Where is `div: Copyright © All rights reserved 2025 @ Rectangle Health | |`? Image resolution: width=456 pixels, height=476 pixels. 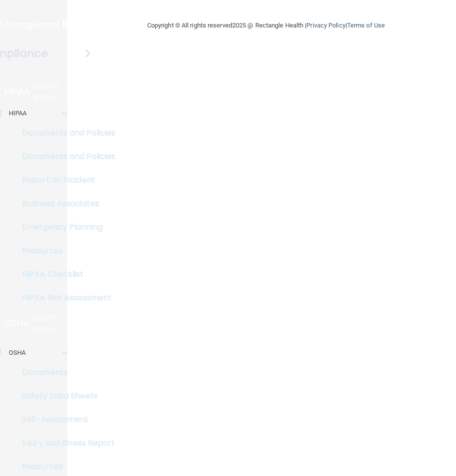
div: Copyright © All rights reserved 2025 @ Rectangle Health | | is located at coordinates (266, 26).